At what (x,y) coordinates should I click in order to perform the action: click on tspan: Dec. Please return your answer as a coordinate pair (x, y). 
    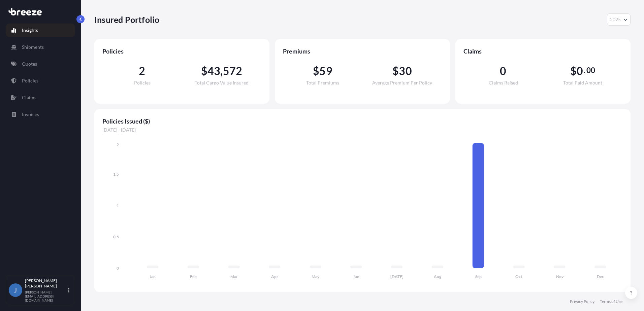
    Looking at the image, I should click on (600, 276).